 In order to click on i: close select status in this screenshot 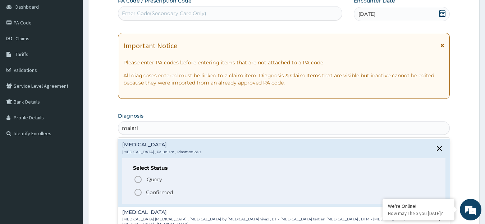, I will do `click(440, 149)`.